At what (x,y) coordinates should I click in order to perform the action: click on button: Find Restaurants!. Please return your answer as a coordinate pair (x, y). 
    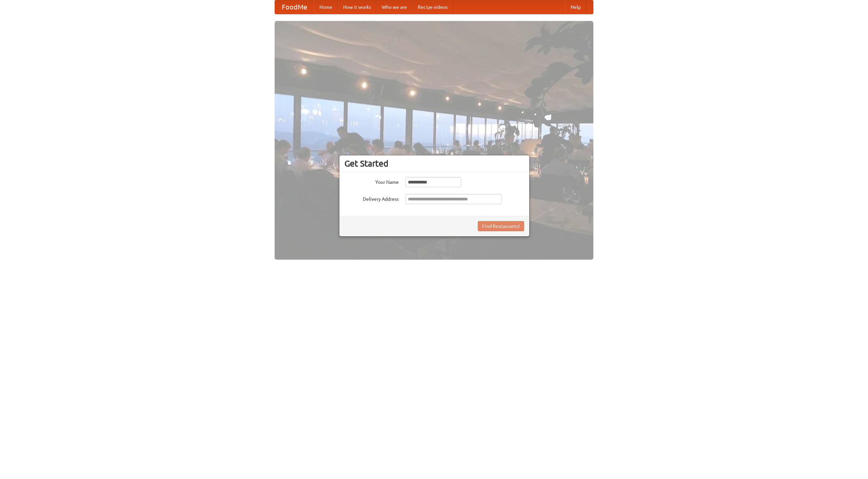
    Looking at the image, I should click on (501, 227).